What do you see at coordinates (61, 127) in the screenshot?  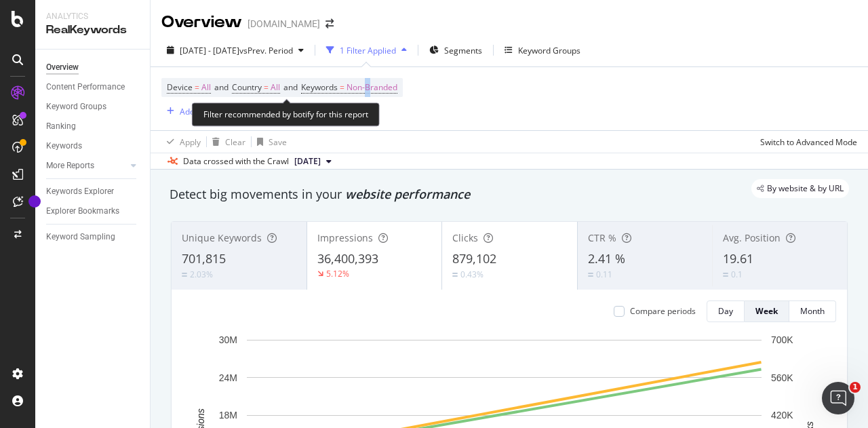 I see `div: Ranking` at bounding box center [61, 127].